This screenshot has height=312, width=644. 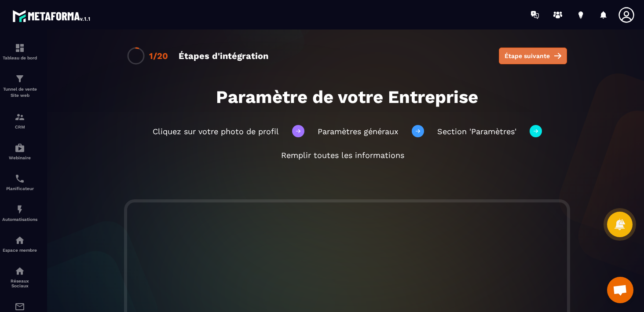 I want to click on div: 1/20, so click(x=158, y=56).